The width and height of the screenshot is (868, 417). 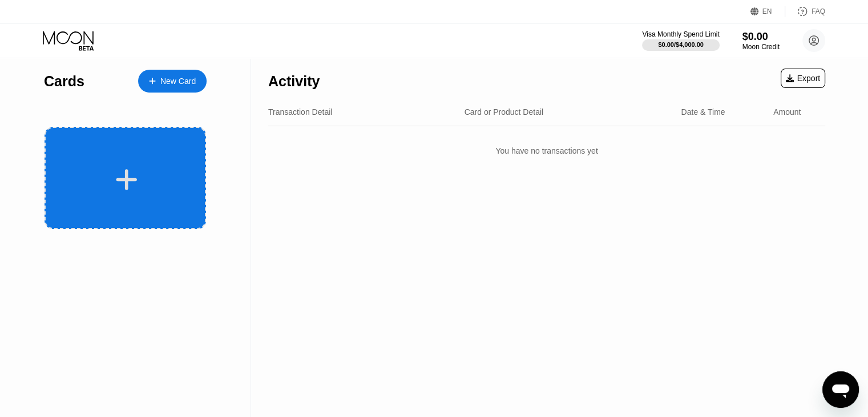 I want to click on div: Visa Monthly Spend Limit$0.00/$4,000.00, so click(x=680, y=40).